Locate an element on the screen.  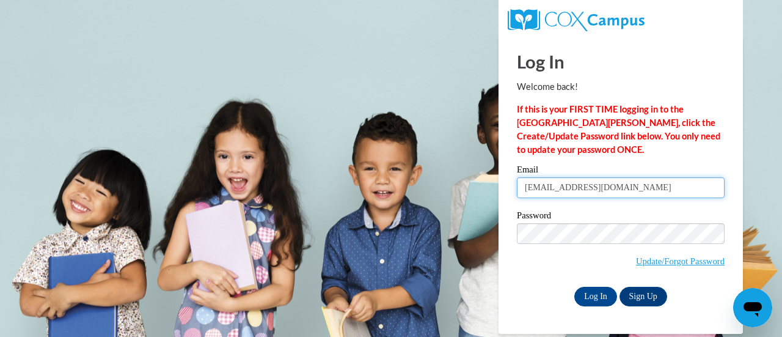
a: Sign Up is located at coordinates (643, 296).